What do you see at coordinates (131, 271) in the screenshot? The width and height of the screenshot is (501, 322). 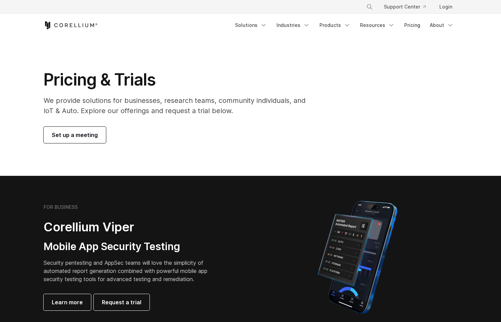 I see `p: Security pentesting and AppSec teams will love the simplicity of automated report generation comb...` at bounding box center [131, 271].